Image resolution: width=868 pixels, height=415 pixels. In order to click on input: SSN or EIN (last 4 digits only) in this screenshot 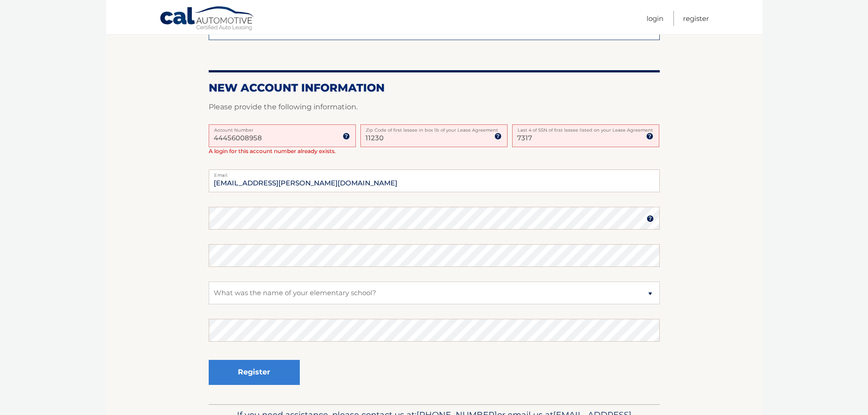, I will do `click(585, 136)`.